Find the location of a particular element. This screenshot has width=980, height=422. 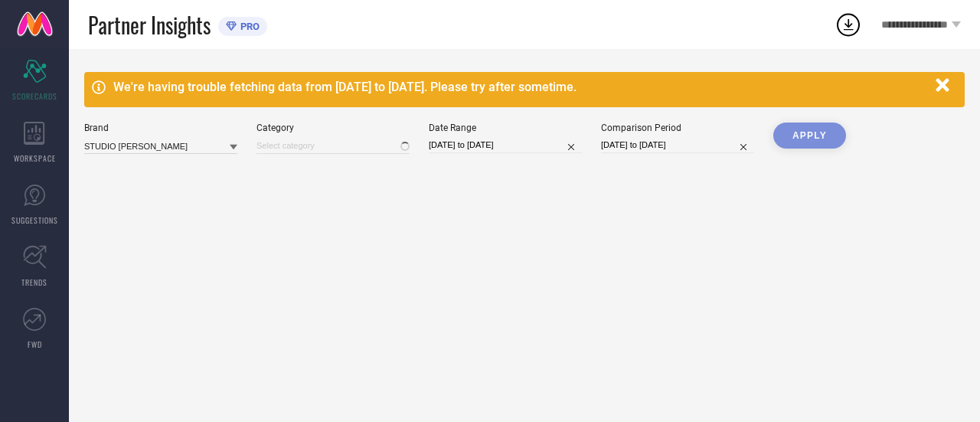

span: PRO is located at coordinates (248, 26).